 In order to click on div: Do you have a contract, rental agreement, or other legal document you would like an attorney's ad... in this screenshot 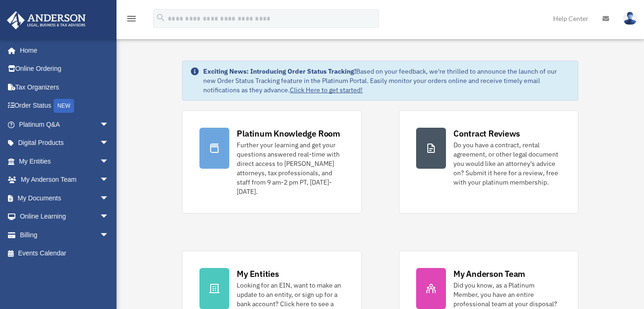, I will do `click(507, 164)`.